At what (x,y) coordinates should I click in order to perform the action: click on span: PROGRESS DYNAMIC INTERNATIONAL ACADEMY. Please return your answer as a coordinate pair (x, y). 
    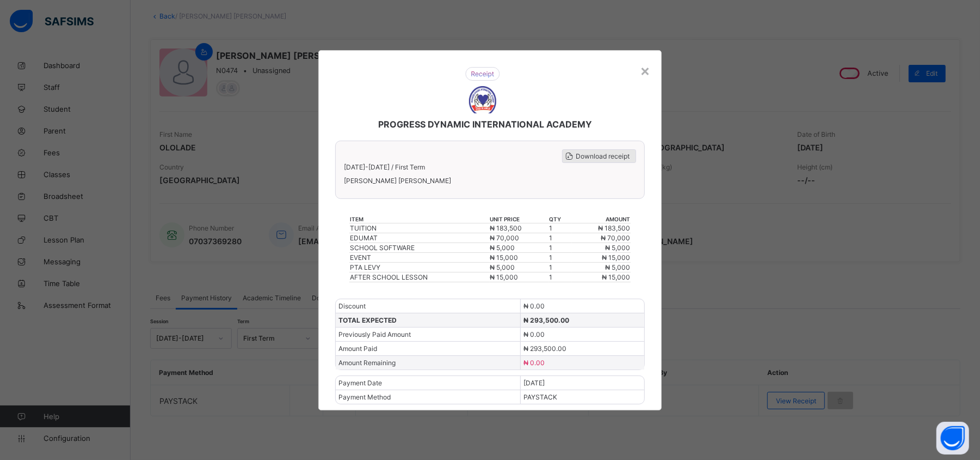
    Looking at the image, I should click on (485, 124).